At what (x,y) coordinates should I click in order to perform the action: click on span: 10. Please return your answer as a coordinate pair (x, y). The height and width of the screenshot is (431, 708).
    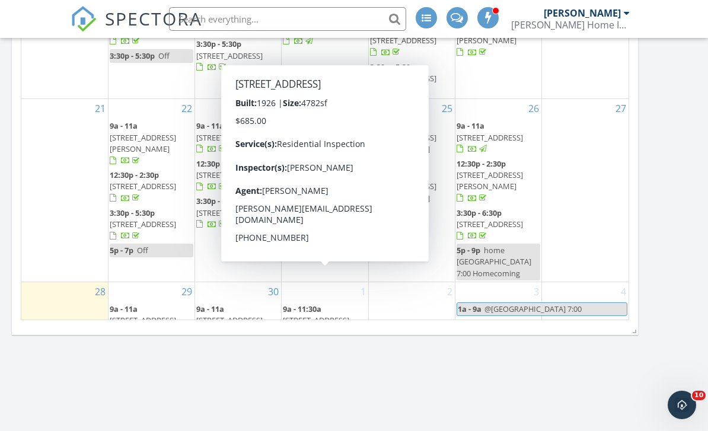
    Looking at the image, I should click on (698, 395).